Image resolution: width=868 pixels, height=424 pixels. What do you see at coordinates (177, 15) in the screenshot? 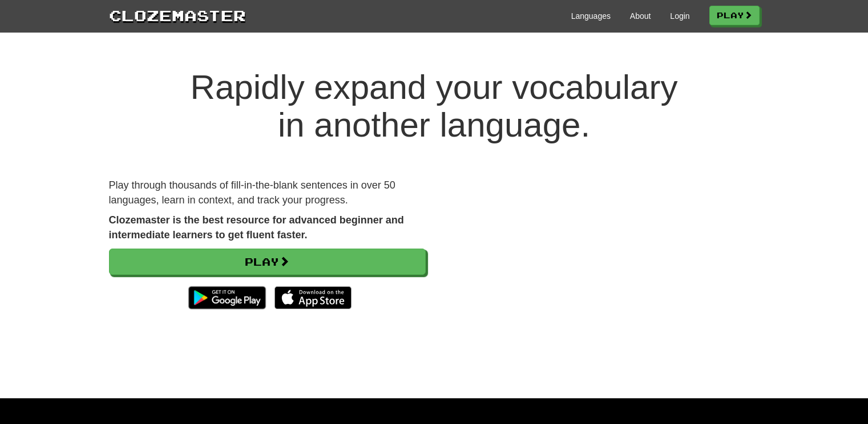
I see `a: Clozemaster` at bounding box center [177, 15].